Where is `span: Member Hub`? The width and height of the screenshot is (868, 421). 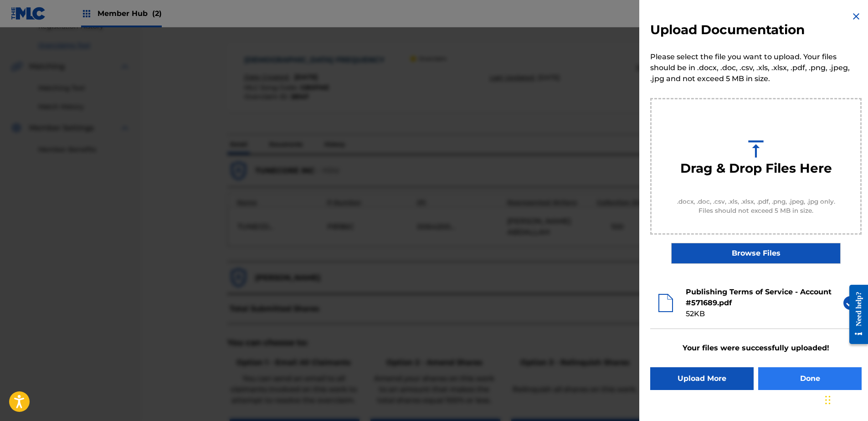
span: Member Hub is located at coordinates (130, 13).